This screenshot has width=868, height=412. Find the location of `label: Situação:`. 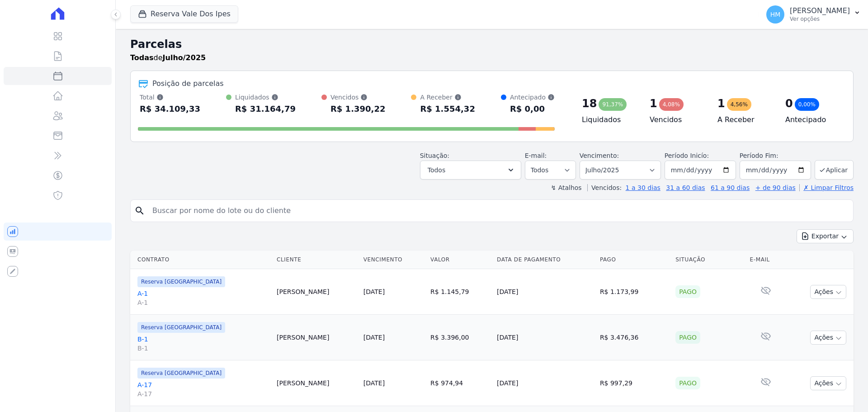

label: Situação: is located at coordinates (434, 155).